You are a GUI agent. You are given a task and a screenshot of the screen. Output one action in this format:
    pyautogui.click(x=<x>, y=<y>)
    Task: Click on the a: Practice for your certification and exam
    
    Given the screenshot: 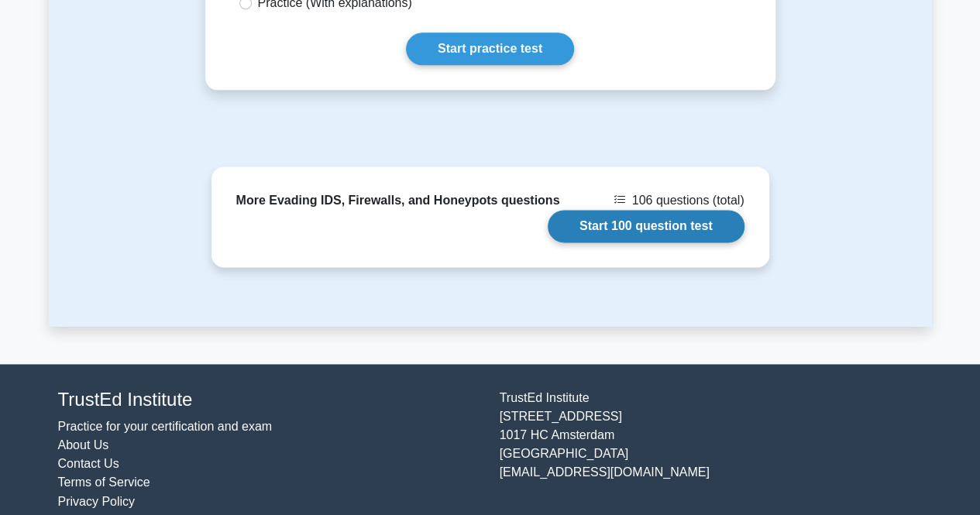 What is the action you would take?
    pyautogui.click(x=165, y=426)
    